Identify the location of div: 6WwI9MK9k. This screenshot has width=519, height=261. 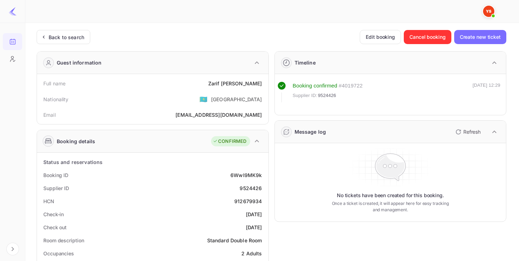
(246, 175).